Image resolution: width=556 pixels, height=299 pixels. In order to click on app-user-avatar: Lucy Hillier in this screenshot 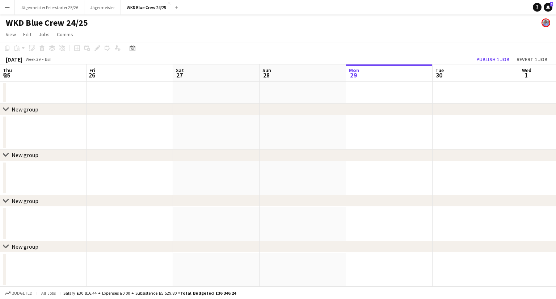, I will do `click(546, 23)`.